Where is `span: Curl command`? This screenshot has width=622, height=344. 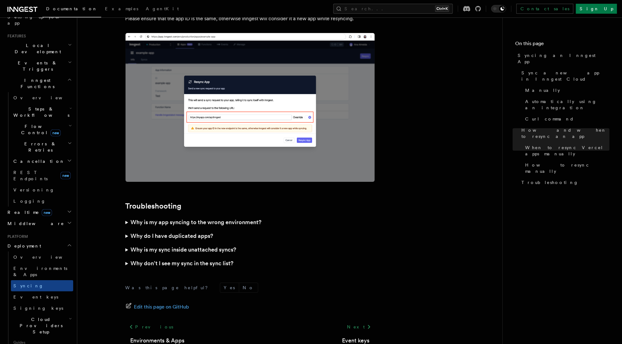
span: Curl command is located at coordinates (549, 119).